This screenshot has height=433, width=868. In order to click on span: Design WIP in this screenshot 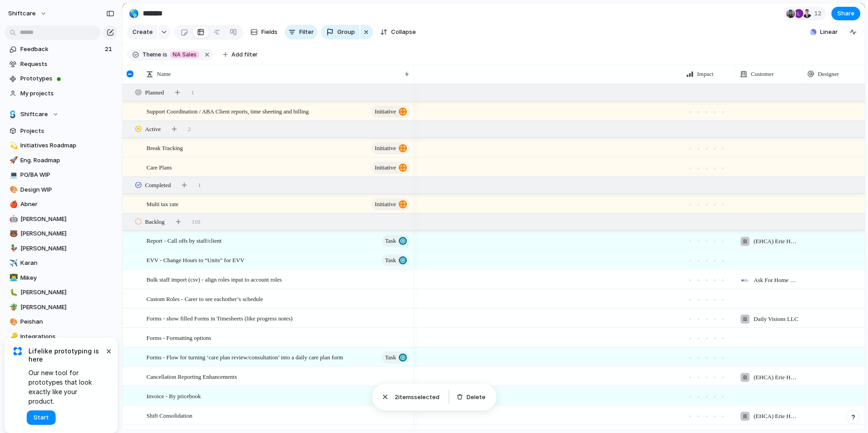, I will do `click(68, 190)`.